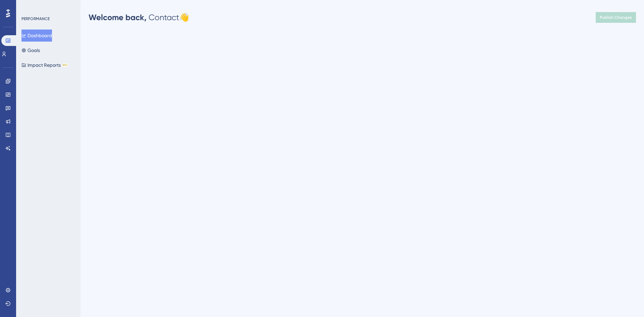 The image size is (644, 317). I want to click on span: Publish Changes, so click(616, 18).